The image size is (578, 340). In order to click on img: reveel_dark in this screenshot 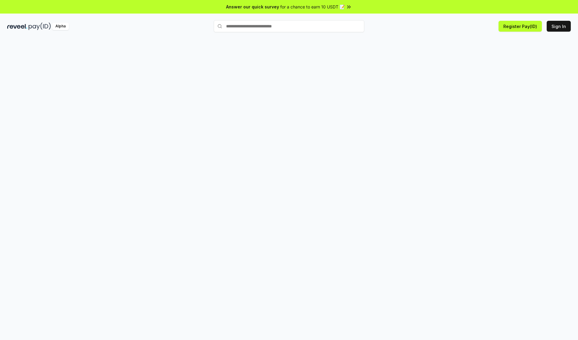, I will do `click(17, 26)`.